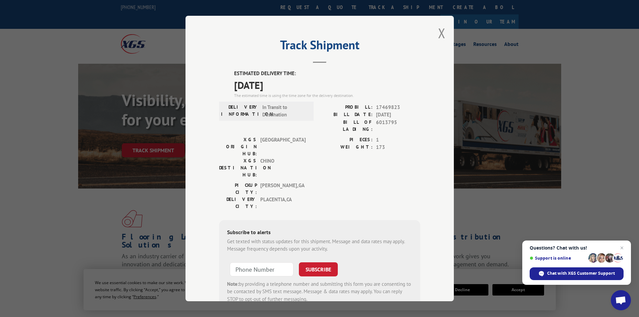 Image resolution: width=639 pixels, height=317 pixels. What do you see at coordinates (318, 269) in the screenshot?
I see `button: SUBSCRIBE` at bounding box center [318, 269].